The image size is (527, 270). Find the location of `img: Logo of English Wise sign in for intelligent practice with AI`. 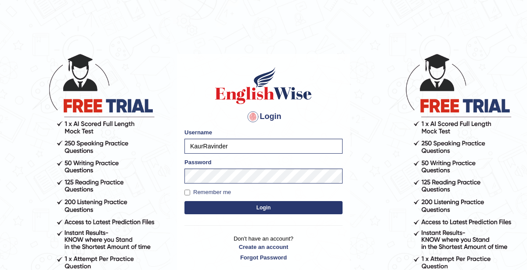

img: Logo of English Wise sign in for intelligent practice with AI is located at coordinates (264, 86).